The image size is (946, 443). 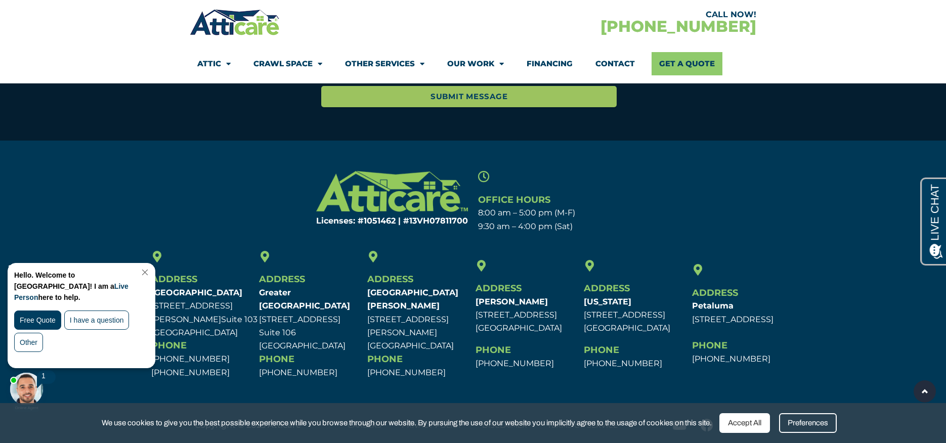 I want to click on div: Accept All, so click(x=745, y=423).